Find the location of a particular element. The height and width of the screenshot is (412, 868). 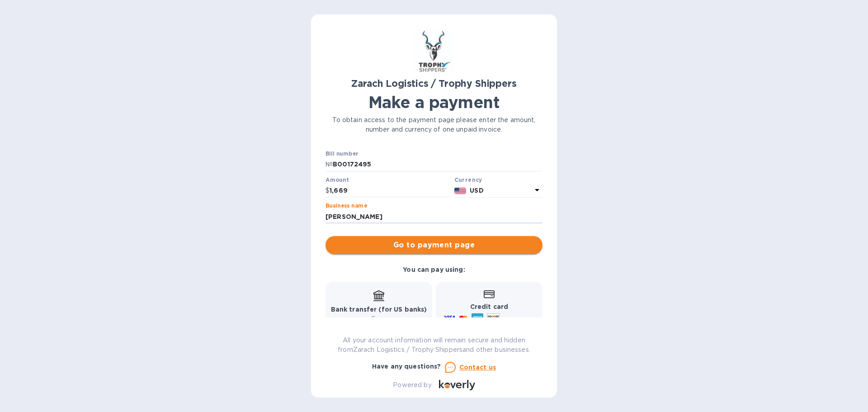

b: Zarach Logistics / Trophy Shippers is located at coordinates (433, 83).